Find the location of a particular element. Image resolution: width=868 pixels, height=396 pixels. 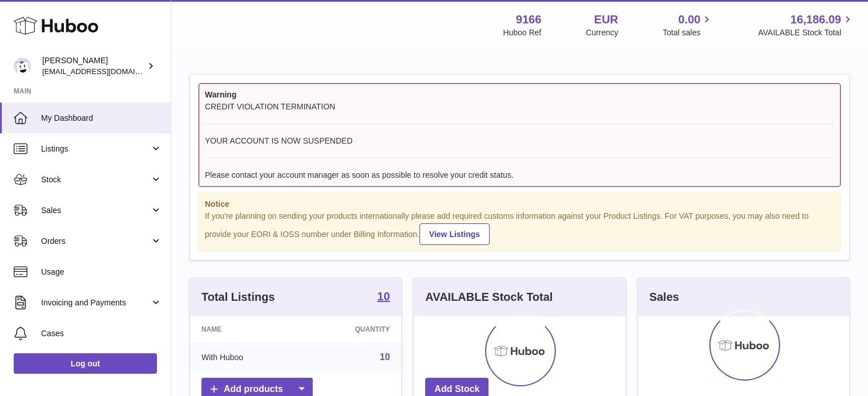

td: With Huboo is located at coordinates (245, 357).